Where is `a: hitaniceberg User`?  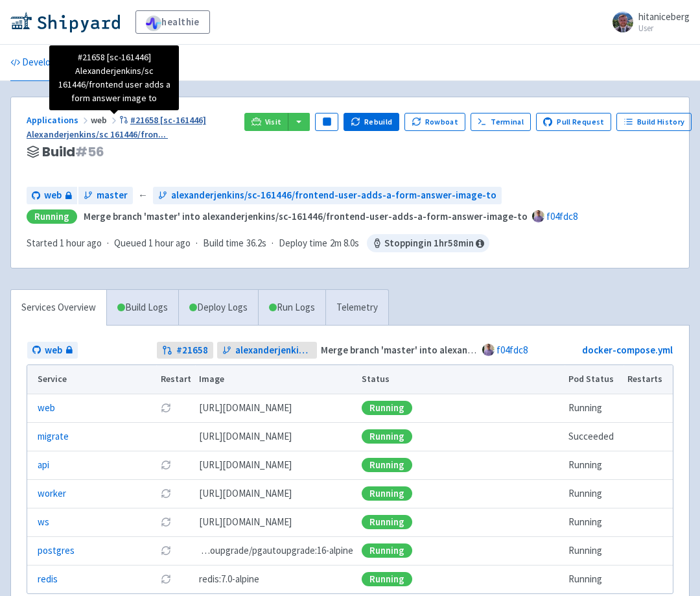 a: hitaniceberg User is located at coordinates (647, 22).